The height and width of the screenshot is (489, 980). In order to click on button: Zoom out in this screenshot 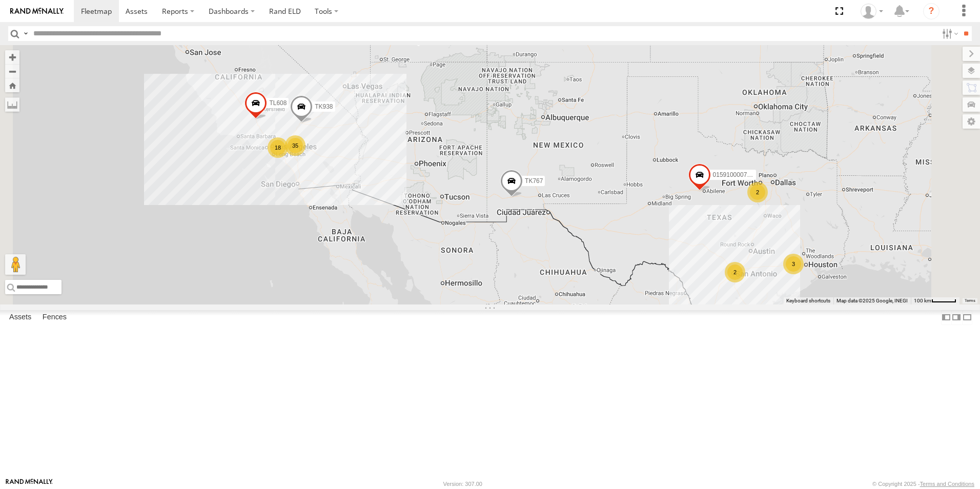, I will do `click(12, 71)`.